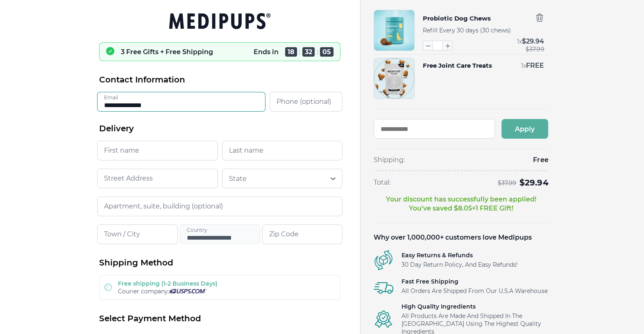  What do you see at coordinates (461, 204) in the screenshot?
I see `p: Your discount has successfully been applied! You've saved $ 8.05 + 1 FREE Gift!` at bounding box center [461, 204].